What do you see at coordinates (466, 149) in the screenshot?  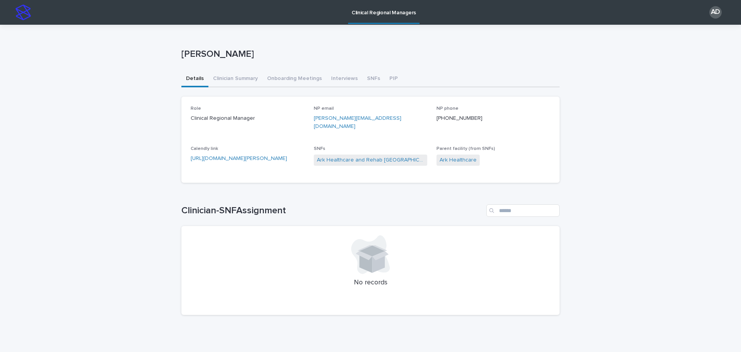 I see `span: Parent facility (from SNFs)` at bounding box center [466, 149].